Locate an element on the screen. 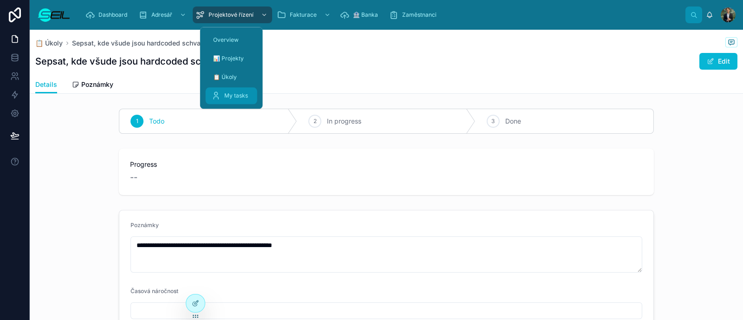 The height and width of the screenshot is (320, 743). span: 1 is located at coordinates (137, 121).